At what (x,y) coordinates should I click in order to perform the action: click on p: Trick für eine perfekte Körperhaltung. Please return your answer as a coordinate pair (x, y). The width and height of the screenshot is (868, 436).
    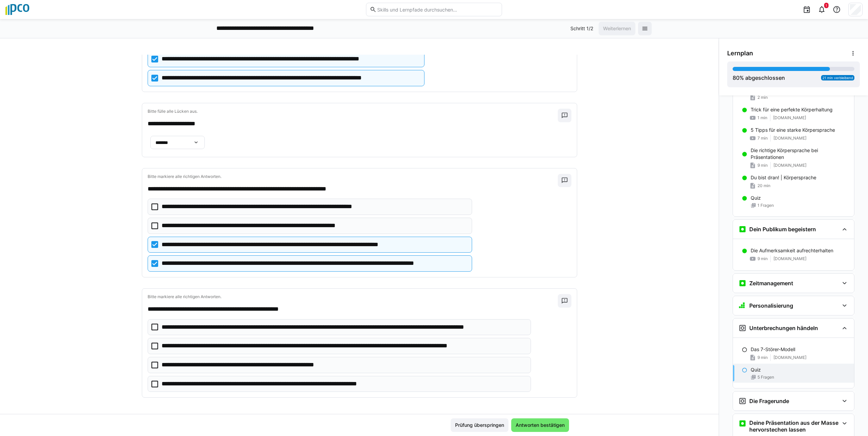
    Looking at the image, I should click on (792, 110).